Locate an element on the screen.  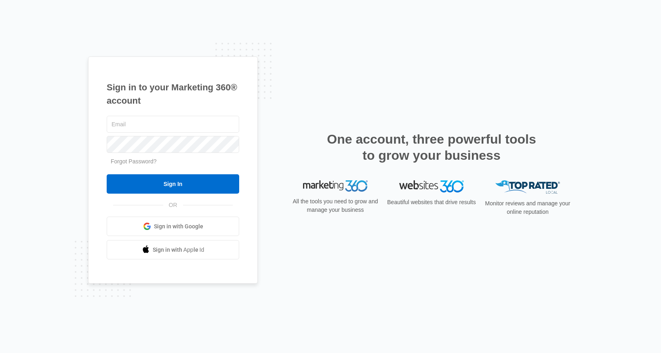
input: Email is located at coordinates (173, 124).